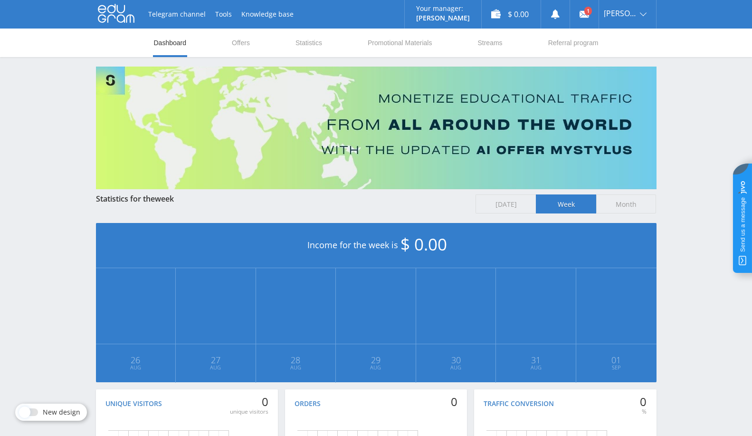 This screenshot has width=752, height=436. What do you see at coordinates (249, 411) in the screenshot?
I see `div: unique visitors` at bounding box center [249, 411].